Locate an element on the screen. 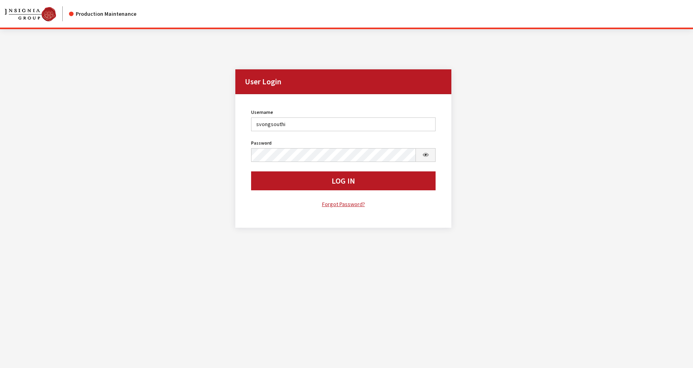 The width and height of the screenshot is (693, 368). a: Forgot Password? is located at coordinates (343, 204).